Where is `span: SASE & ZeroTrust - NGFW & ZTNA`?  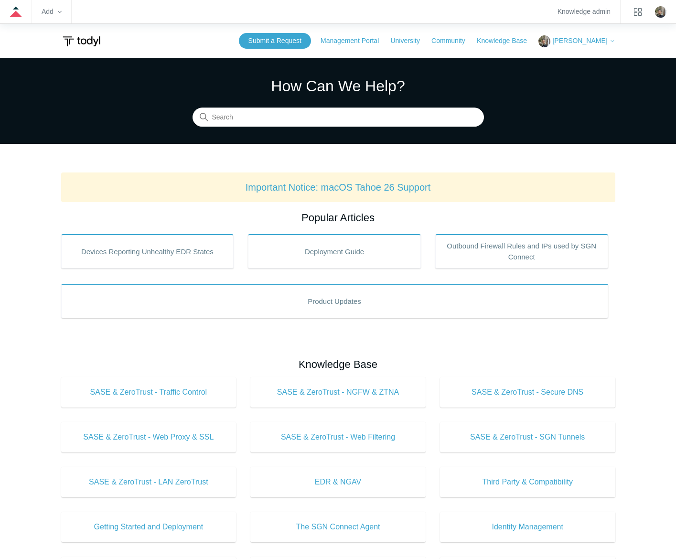 span: SASE & ZeroTrust - NGFW & ZTNA is located at coordinates (338, 392).